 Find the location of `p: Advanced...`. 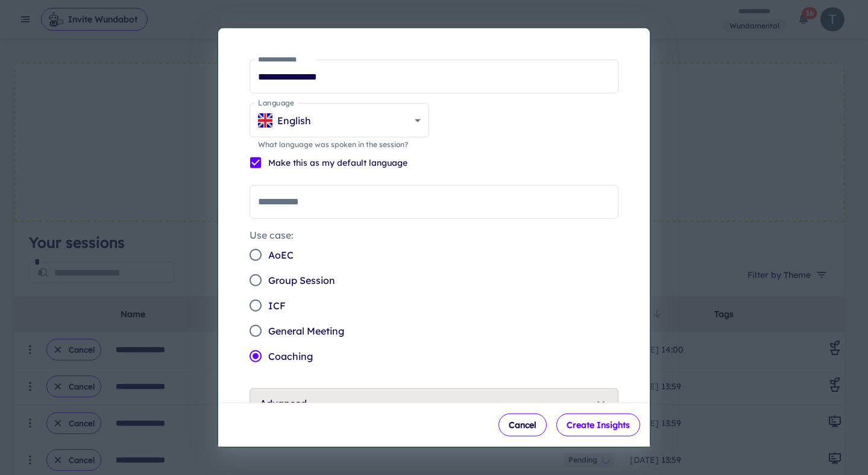

p: Advanced... is located at coordinates (287, 403).